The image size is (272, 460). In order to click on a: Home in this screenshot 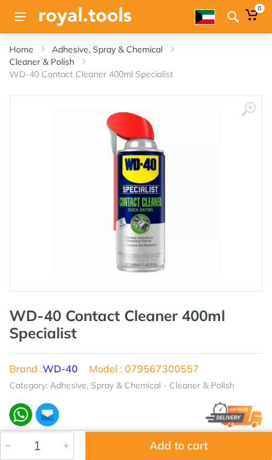, I will do `click(21, 49)`.